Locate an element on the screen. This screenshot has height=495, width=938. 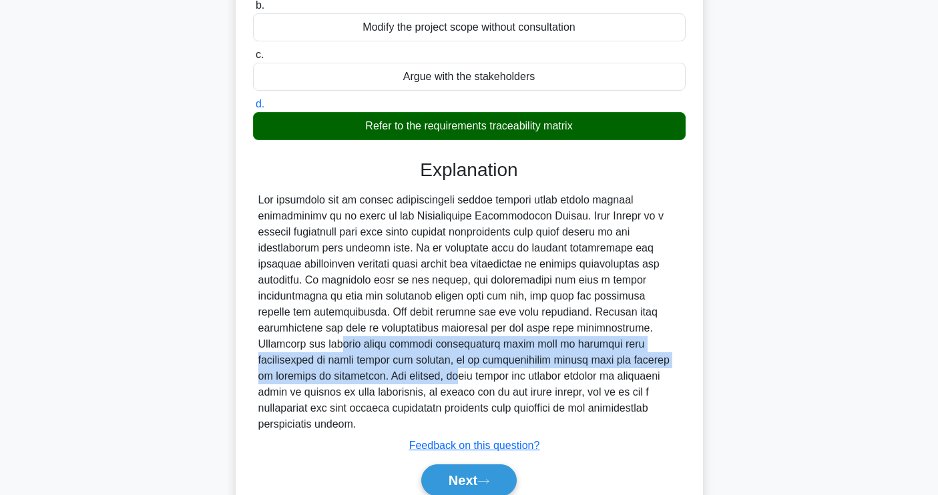
div: Refer to the requirements traceability matrix is located at coordinates (469, 126).